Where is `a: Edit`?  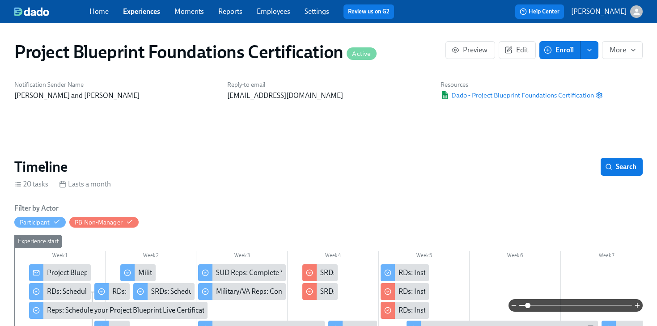
a: Edit is located at coordinates (517, 50).